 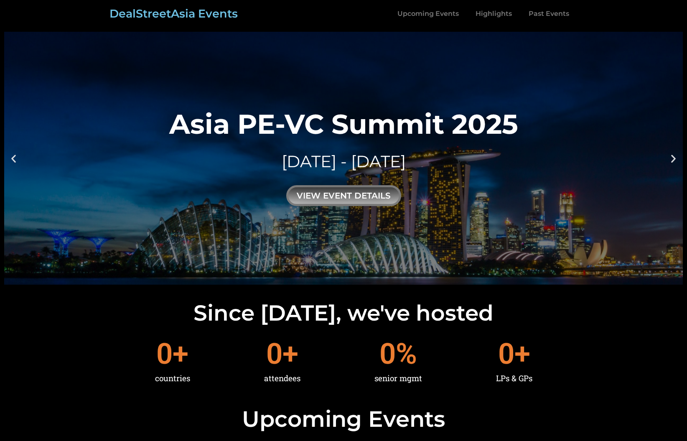 What do you see at coordinates (282, 378) in the screenshot?
I see `div: attendees` at bounding box center [282, 378].